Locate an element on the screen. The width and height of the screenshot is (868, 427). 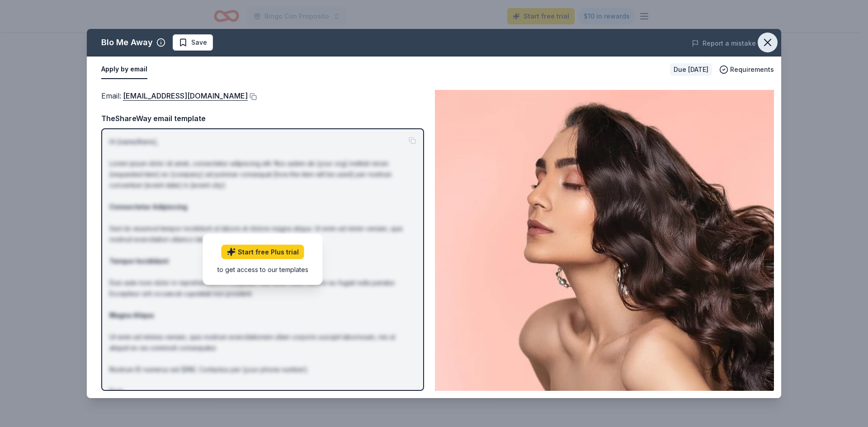
span: Requirements is located at coordinates (752, 70).